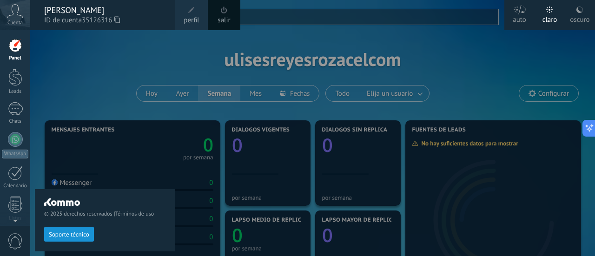  I want to click on button: Soporte técnico, so click(69, 234).